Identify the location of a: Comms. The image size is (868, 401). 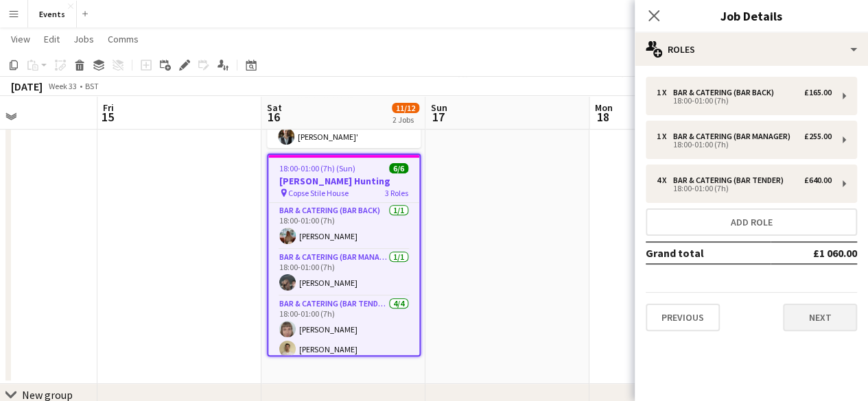
(123, 39).